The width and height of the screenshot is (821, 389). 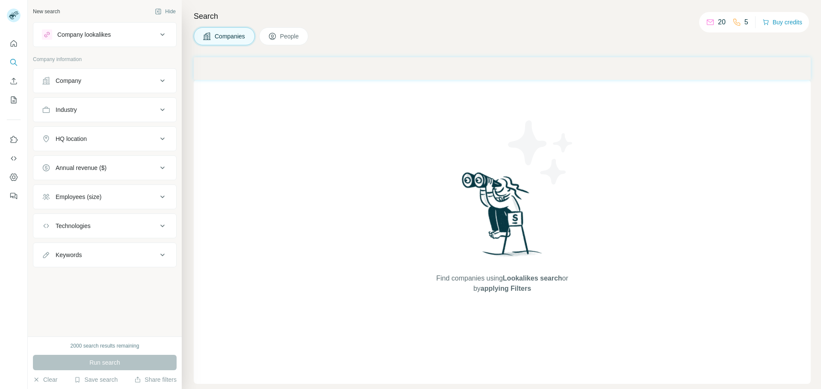 I want to click on div: Technologies, so click(x=73, y=226).